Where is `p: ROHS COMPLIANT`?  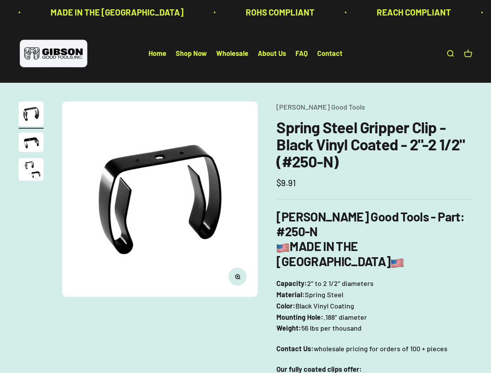 p: ROHS COMPLIANT is located at coordinates (274, 12).